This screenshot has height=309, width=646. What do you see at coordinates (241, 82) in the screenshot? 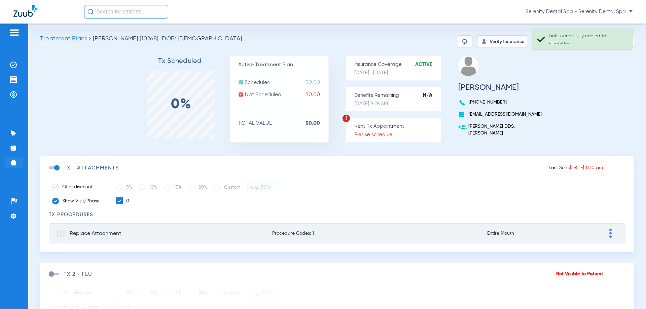
I see `img: scheduled.svg` at bounding box center [241, 82].